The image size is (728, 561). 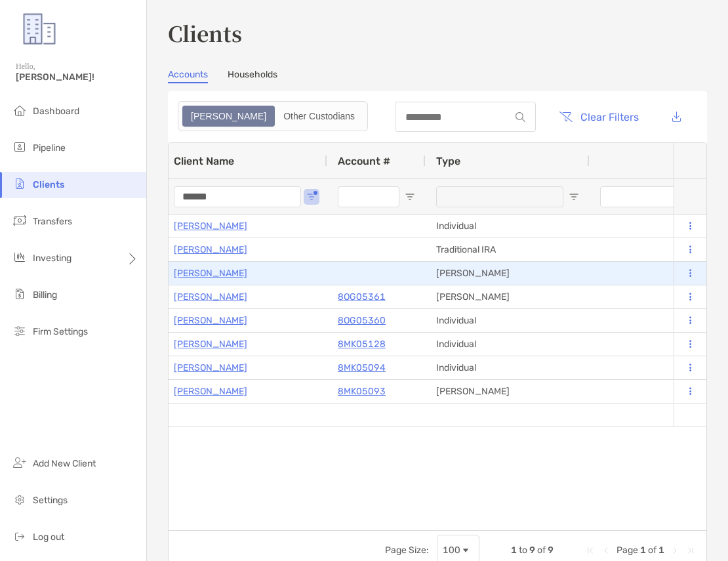 What do you see at coordinates (48, 537) in the screenshot?
I see `span: Log out` at bounding box center [48, 537].